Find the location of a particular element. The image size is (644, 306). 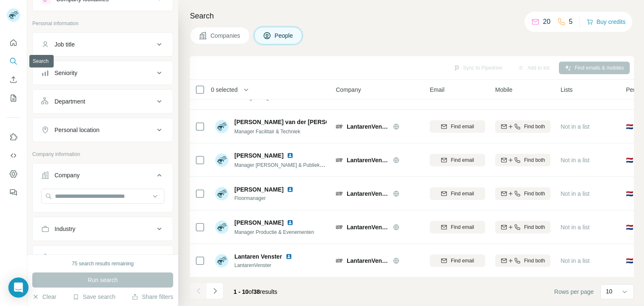

button: Share filters is located at coordinates (152, 296).